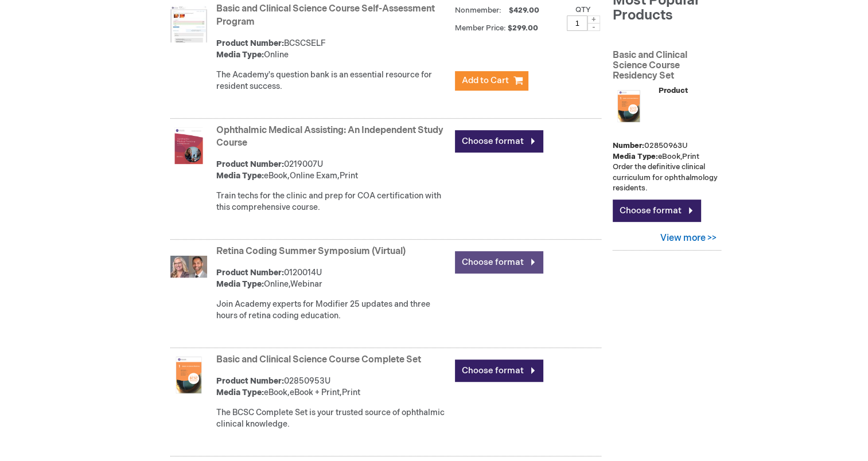 Image resolution: width=868 pixels, height=461 pixels. I want to click on a: Basic and Clinical Science Course Residency Set, so click(667, 66).